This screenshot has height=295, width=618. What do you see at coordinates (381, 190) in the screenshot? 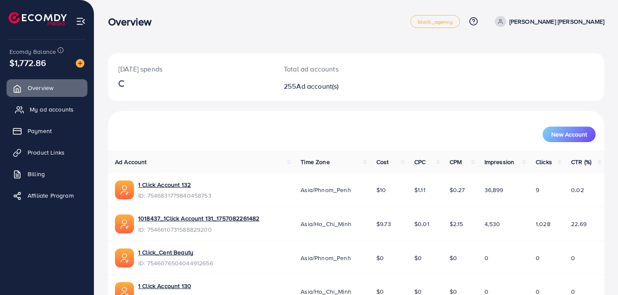
I see `span: $10` at bounding box center [381, 190].